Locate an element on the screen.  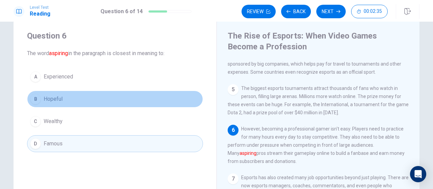
div: B is located at coordinates (36, 99).